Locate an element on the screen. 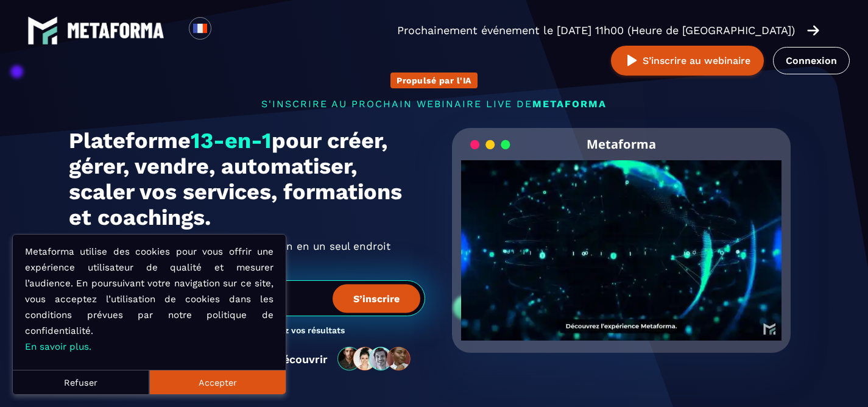 The width and height of the screenshot is (868, 407). button: S’inscrire au webinaire is located at coordinates (687, 60).